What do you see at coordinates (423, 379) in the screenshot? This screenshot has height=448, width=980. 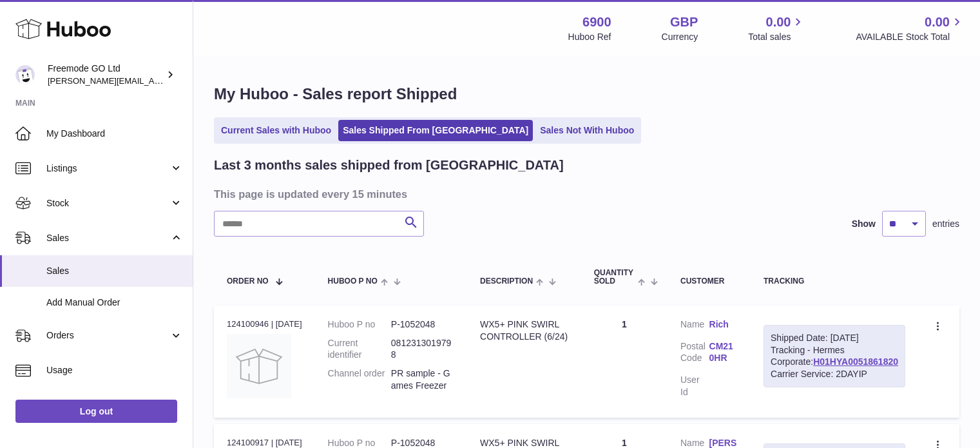 I see `dd: PR sample - Games Freezer` at bounding box center [423, 379].